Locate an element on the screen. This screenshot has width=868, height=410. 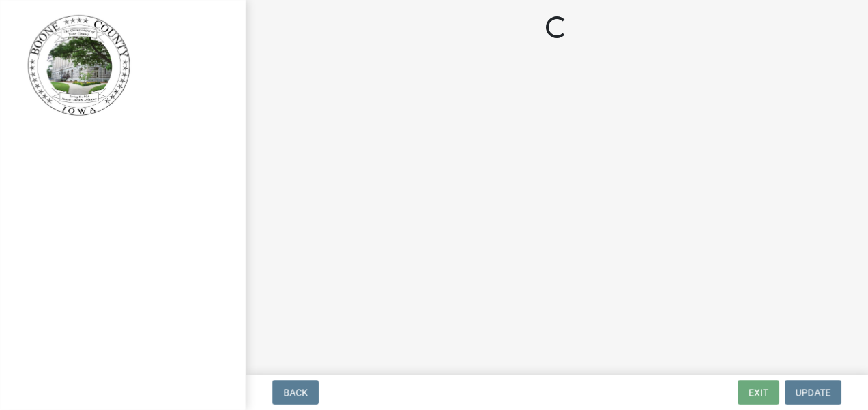
img: Boone County, Iowa is located at coordinates (79, 65).